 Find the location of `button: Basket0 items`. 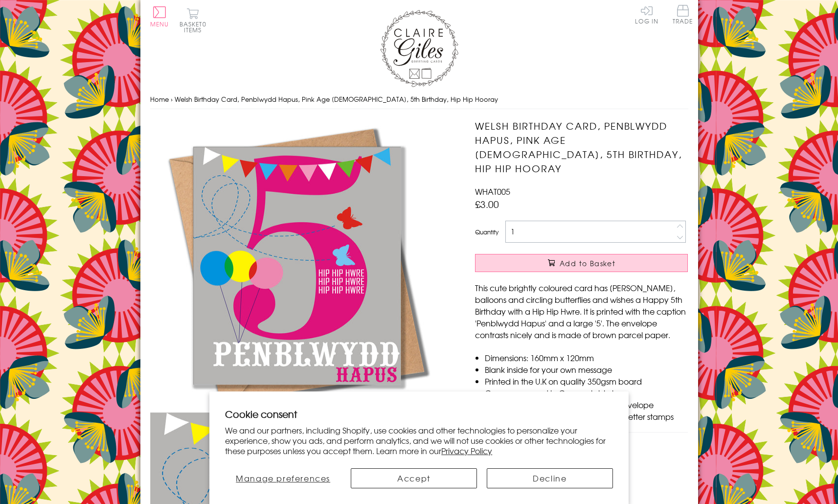

button: Basket0 items is located at coordinates (193, 20).